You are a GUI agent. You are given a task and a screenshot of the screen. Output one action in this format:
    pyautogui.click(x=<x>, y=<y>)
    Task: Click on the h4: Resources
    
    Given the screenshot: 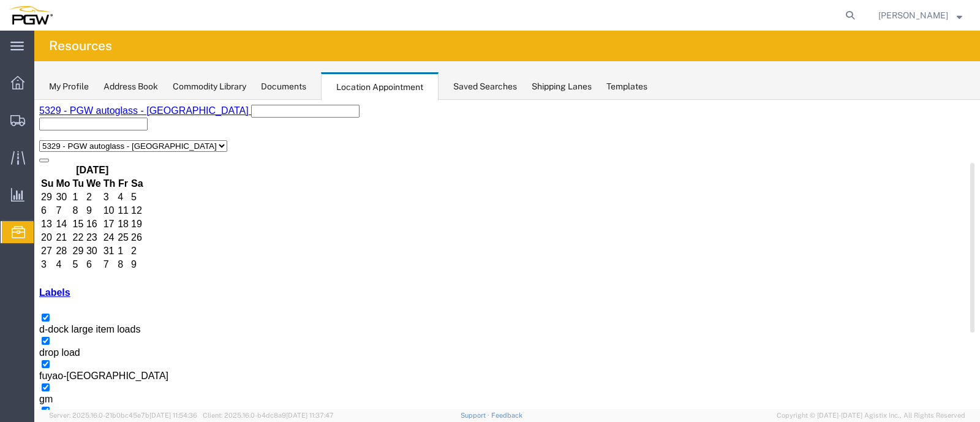 What is the action you would take?
    pyautogui.click(x=80, y=46)
    